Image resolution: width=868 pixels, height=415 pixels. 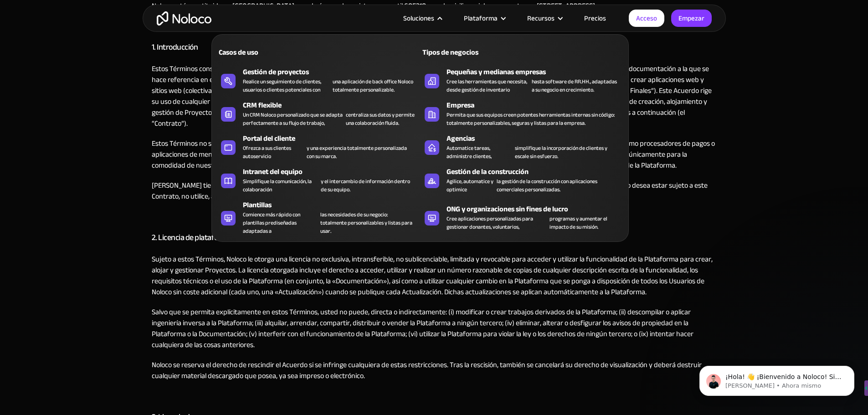 I want to click on font: Plataforma, so click(x=481, y=18).